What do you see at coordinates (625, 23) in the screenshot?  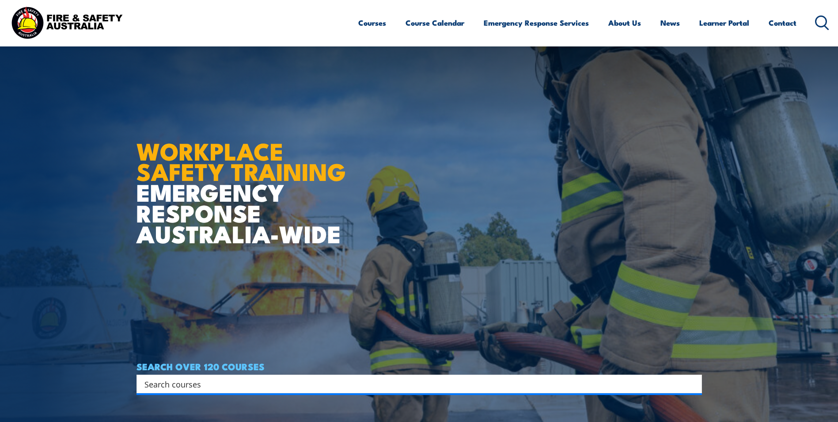 I see `a: About Us` at bounding box center [625, 23].